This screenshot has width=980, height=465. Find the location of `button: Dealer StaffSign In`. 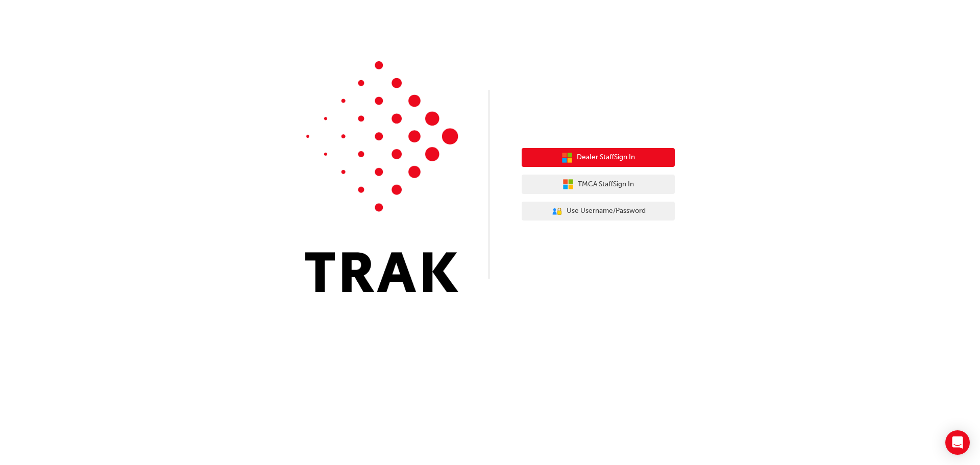

button: Dealer StaffSign In is located at coordinates (599, 158).